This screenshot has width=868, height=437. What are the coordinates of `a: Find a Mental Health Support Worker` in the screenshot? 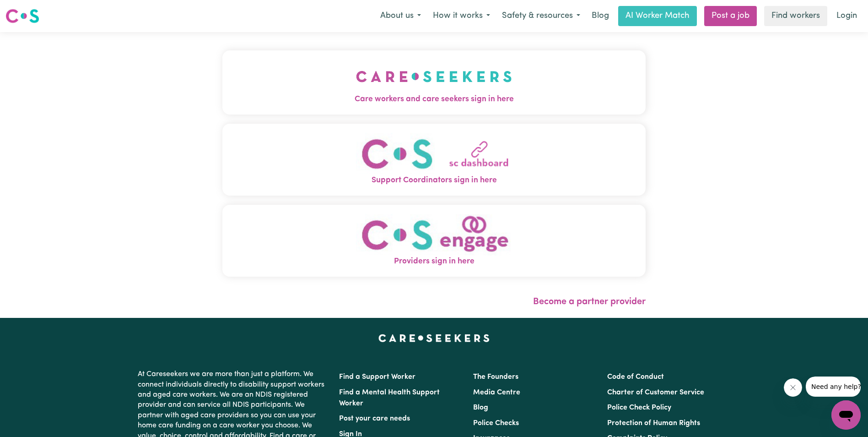 It's located at (389, 398).